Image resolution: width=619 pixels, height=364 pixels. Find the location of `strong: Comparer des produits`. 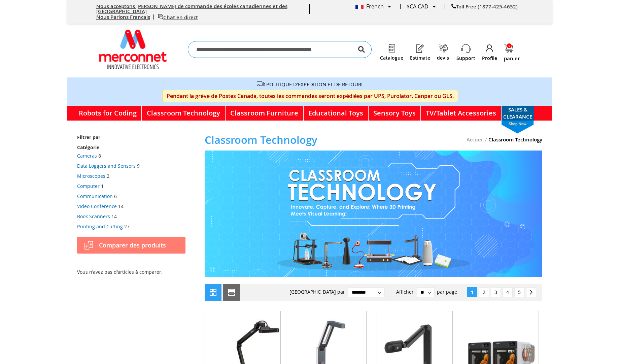

strong: Comparer des produits is located at coordinates (139, 245).